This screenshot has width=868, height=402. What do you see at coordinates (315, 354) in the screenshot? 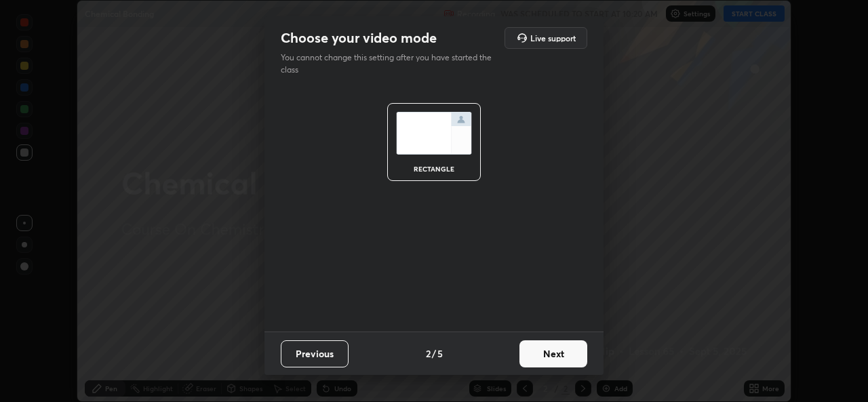
I see `button: Previous` at bounding box center [315, 354].